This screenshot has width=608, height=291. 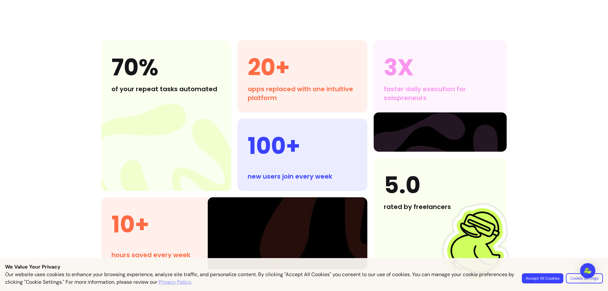 What do you see at coordinates (440, 207) in the screenshot?
I see `div: rated by freelancers` at bounding box center [440, 207].